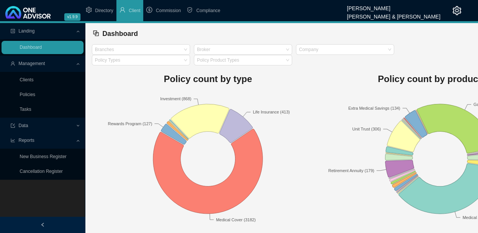 The height and width of the screenshot is (233, 478). Describe the element at coordinates (375, 108) in the screenshot. I see `text: Extra Medical Savings (134)` at that location.